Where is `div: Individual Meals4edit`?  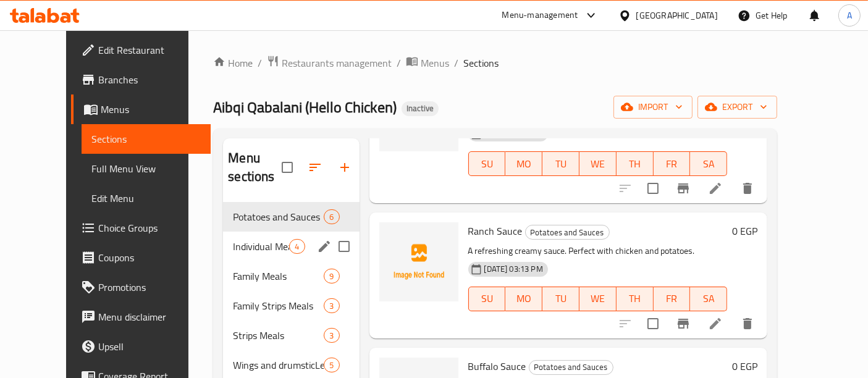 div: Individual Meals4edit is located at coordinates (291, 246).